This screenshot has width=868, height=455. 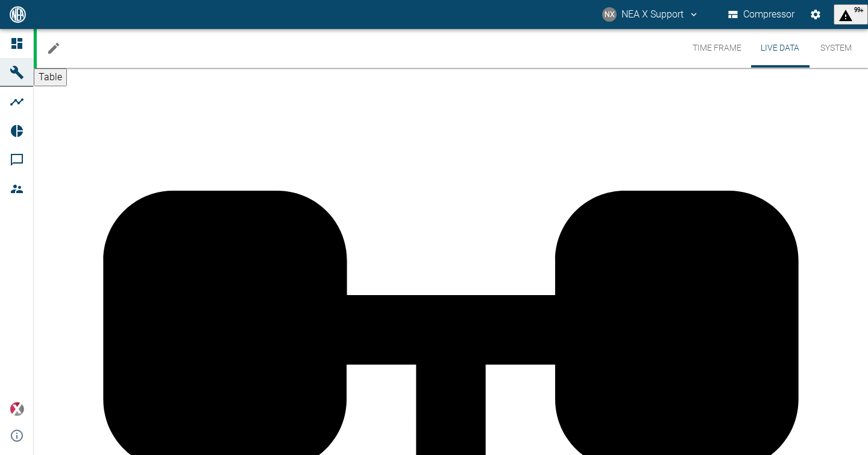 I want to click on img: Xplore Logo, so click(x=17, y=409).